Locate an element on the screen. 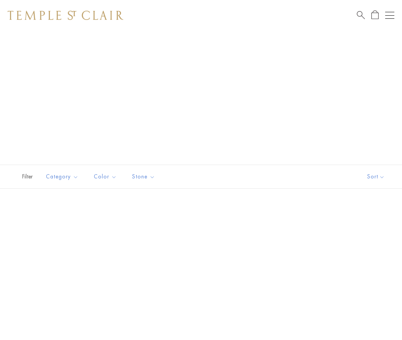 This screenshot has width=402, height=340. button: Open navigation is located at coordinates (390, 15).